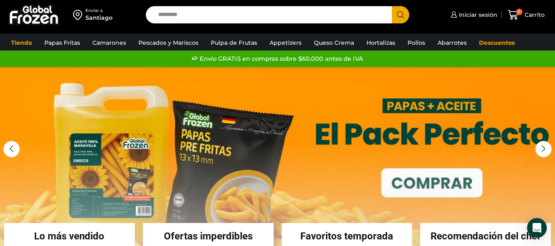 The height and width of the screenshot is (246, 555). I want to click on span: Iniciar sesión, so click(477, 15).